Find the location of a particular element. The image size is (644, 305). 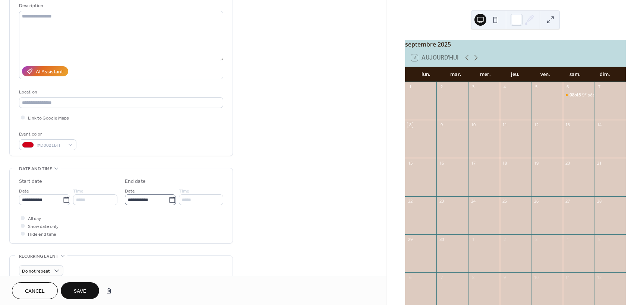

div: sam. is located at coordinates (575, 75).